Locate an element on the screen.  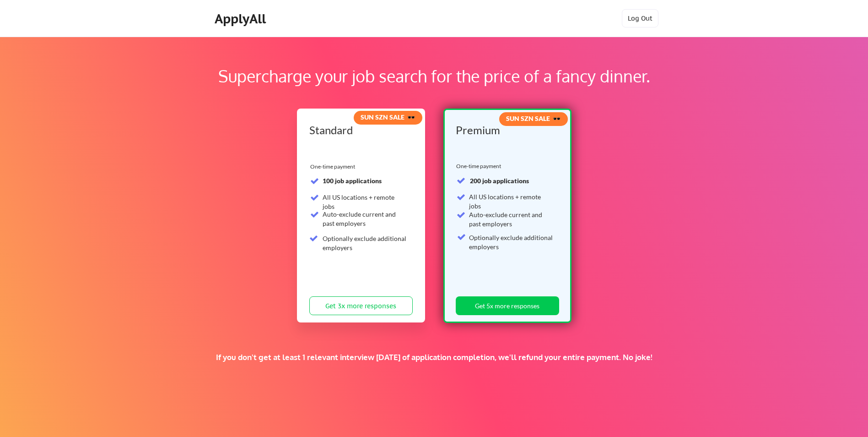
div: ApplyAll is located at coordinates (242, 19).